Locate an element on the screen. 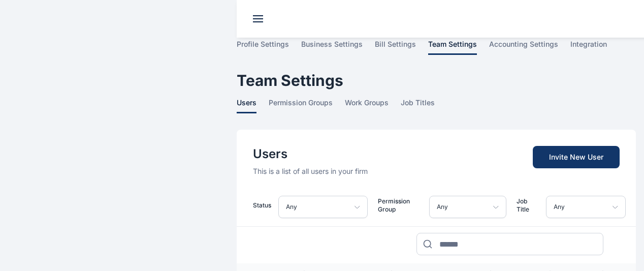  span: Invite New User is located at coordinates (576, 157).